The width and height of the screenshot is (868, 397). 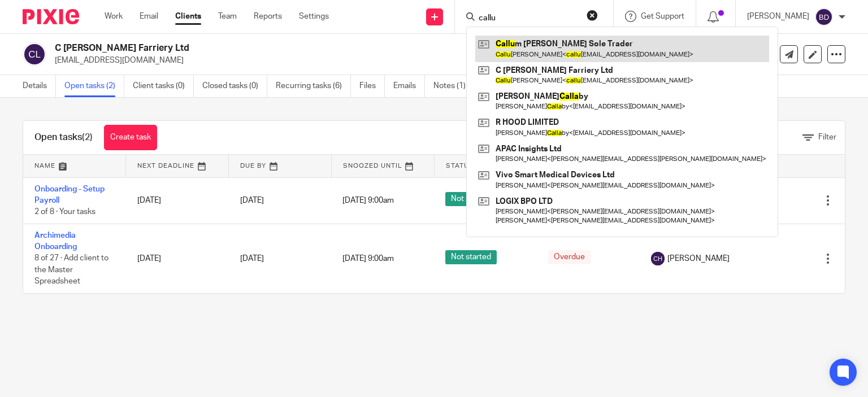 What do you see at coordinates (409, 86) in the screenshot?
I see `a: Emails` at bounding box center [409, 86].